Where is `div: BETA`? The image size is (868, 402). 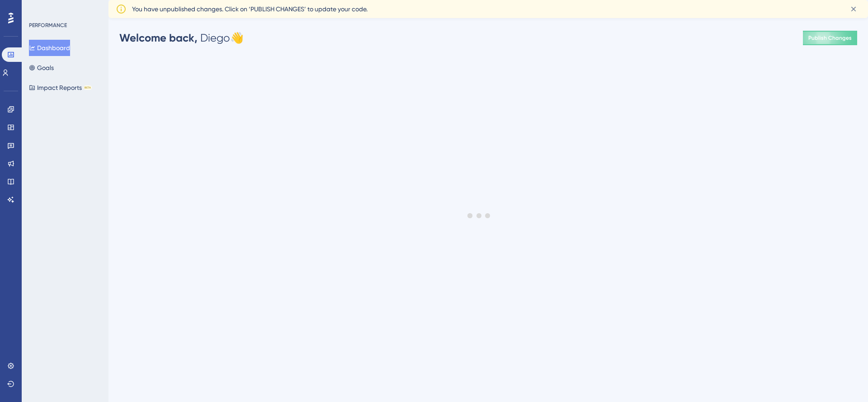 div: BETA is located at coordinates (87, 87).